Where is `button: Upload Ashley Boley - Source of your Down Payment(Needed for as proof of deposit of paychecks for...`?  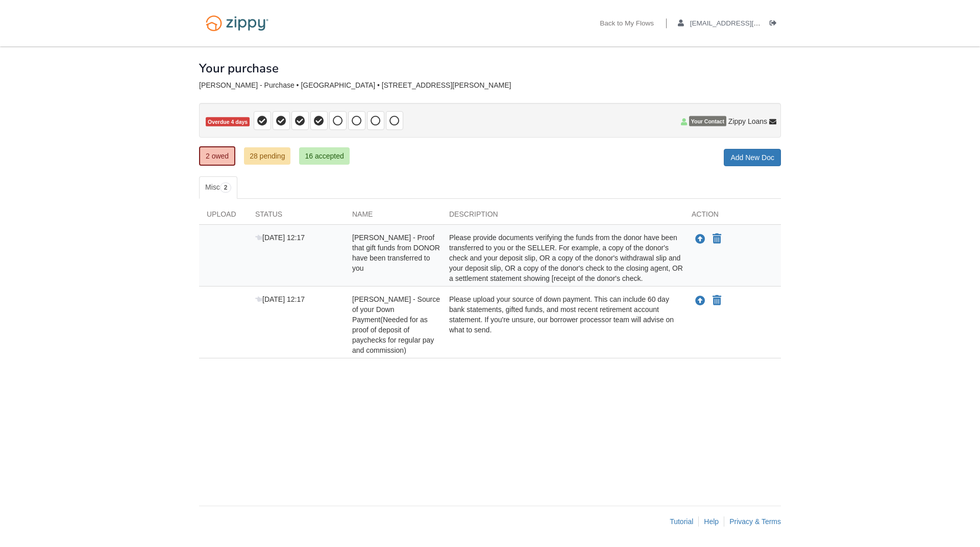 button: Upload Ashley Boley - Source of your Down Payment(Needed for as proof of deposit of paychecks for... is located at coordinates (700, 301).